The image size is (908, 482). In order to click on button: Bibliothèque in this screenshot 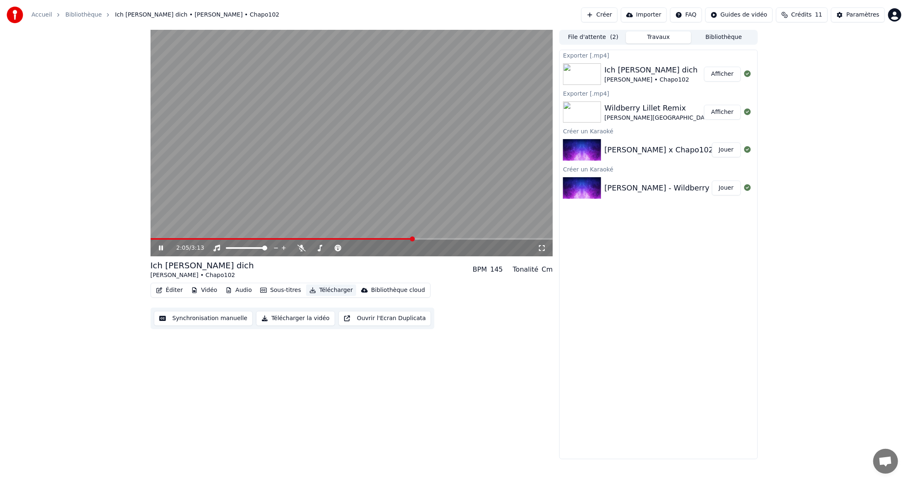, I will do `click(724, 37)`.